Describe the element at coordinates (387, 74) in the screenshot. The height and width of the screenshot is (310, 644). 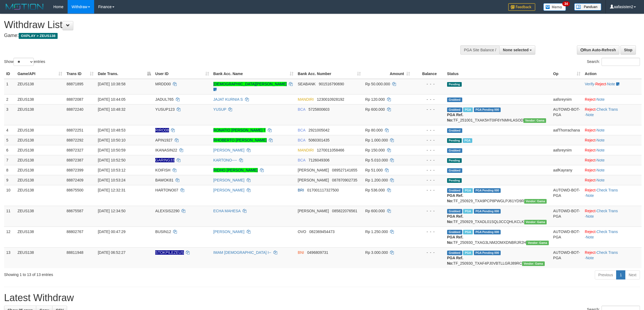
I see `th: Amount: activate to sort column ascending` at that location.